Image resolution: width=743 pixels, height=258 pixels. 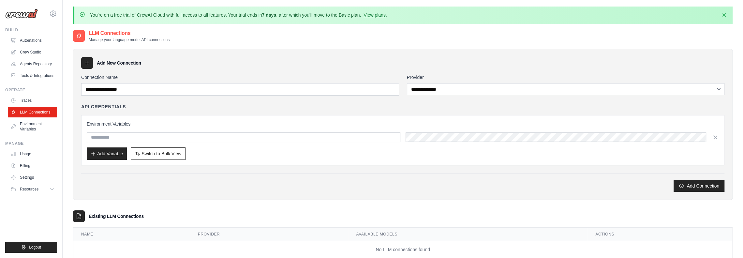 I want to click on th: Provider, so click(x=269, y=234).